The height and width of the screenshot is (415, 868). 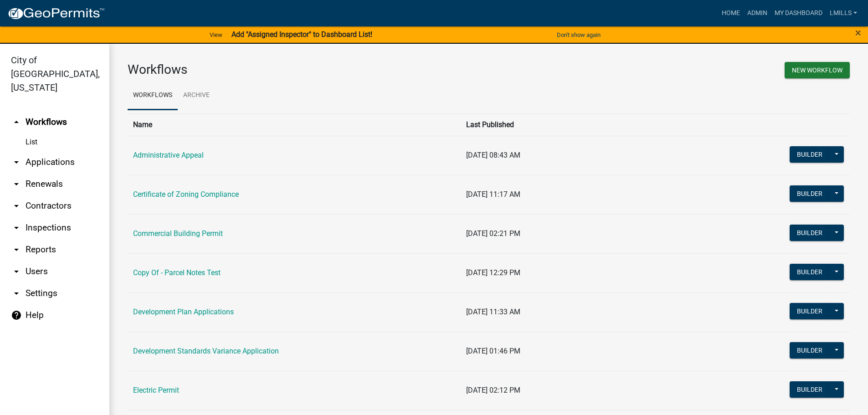 I want to click on a: Certificate of Zoning Compliance, so click(x=186, y=194).